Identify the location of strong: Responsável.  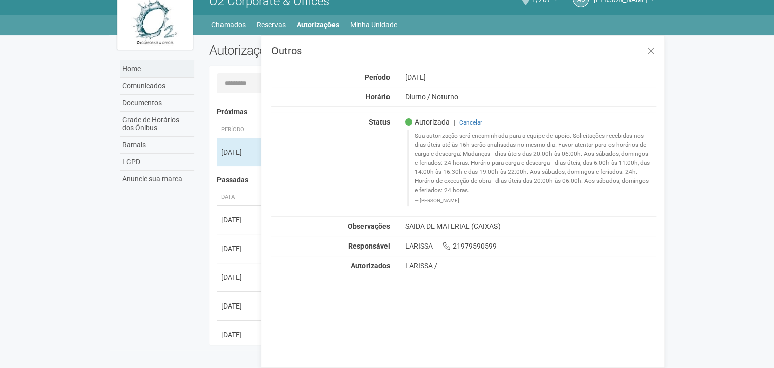
(369, 246).